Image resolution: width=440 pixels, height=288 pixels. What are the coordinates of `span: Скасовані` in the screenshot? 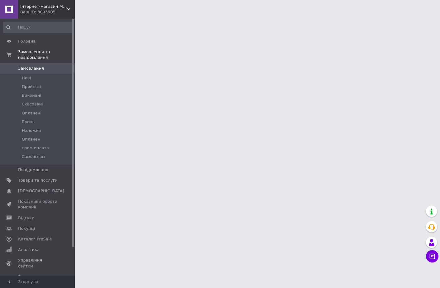 It's located at (32, 104).